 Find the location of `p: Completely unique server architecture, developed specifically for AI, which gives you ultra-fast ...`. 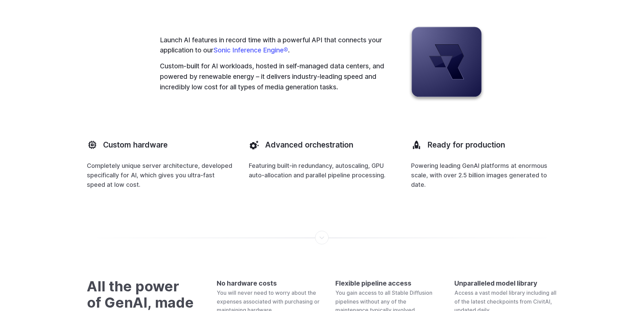

p: Completely unique server architecture, developed specifically for AI, which gives you ultra-fast ... is located at coordinates (160, 175).